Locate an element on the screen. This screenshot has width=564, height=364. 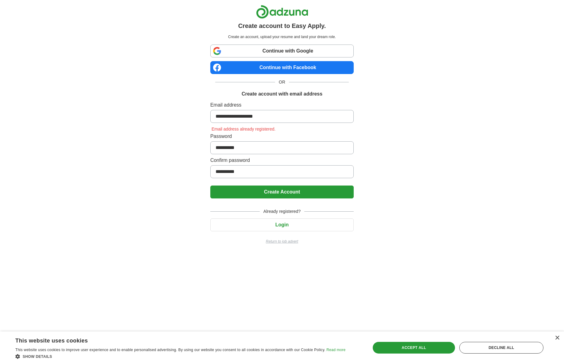
div: Show details is located at coordinates (180, 356).